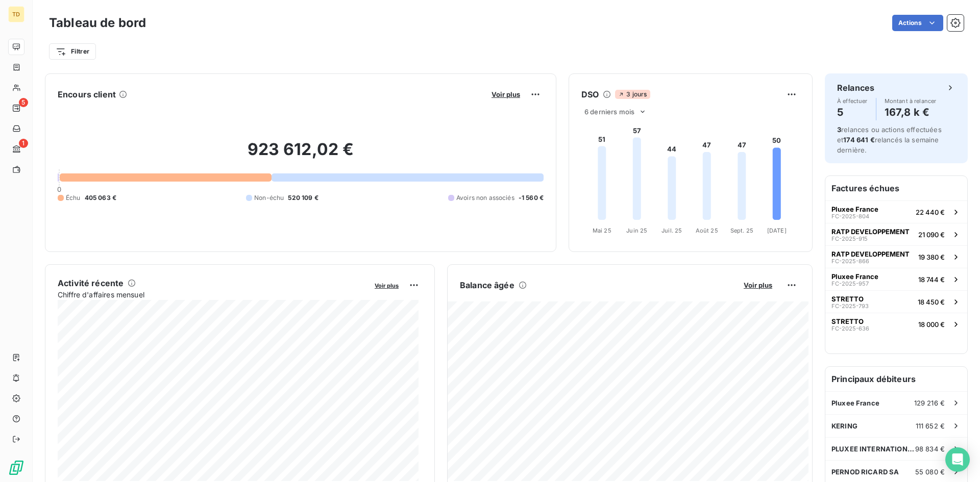 The height and width of the screenshot is (482, 980). Describe the element at coordinates (896, 324) in the screenshot. I see `button: STRETTOFC-2025-63618 000 €` at that location.